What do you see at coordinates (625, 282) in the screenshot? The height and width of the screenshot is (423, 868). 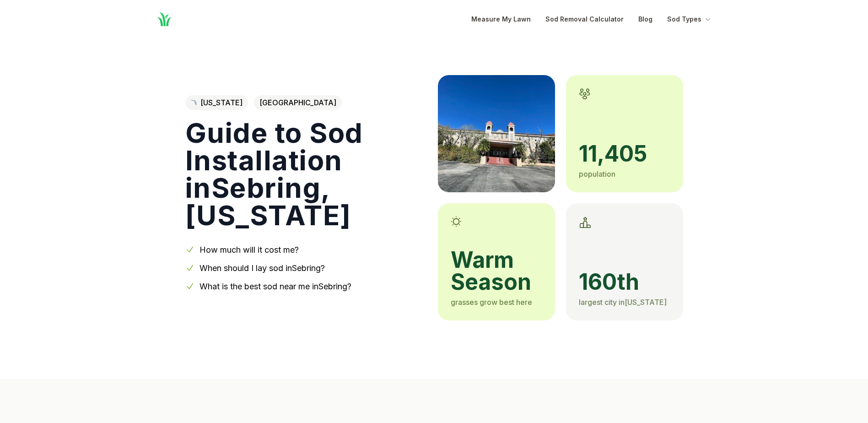 I see `span: 160th` at bounding box center [625, 282].